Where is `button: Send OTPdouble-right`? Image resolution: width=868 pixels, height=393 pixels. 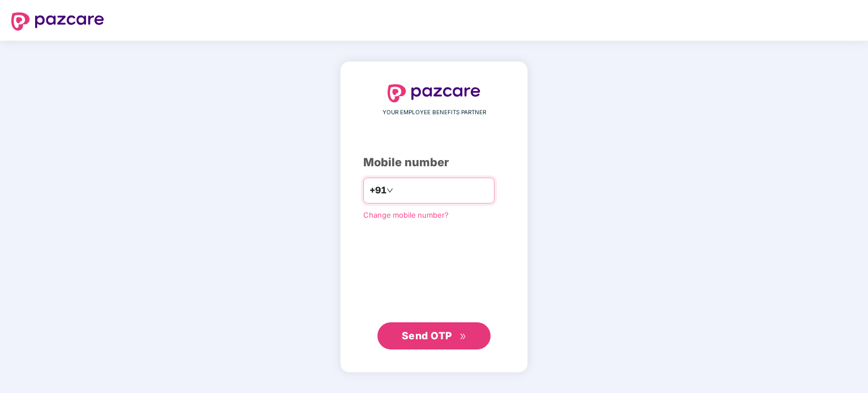
button: Send OTPdouble-right is located at coordinates (434, 336).